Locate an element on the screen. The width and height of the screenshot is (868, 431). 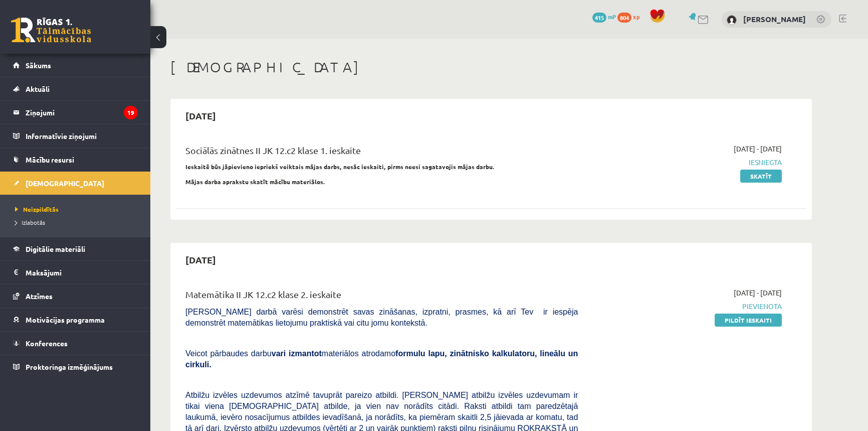
a: Ziņojumi19 is located at coordinates (75, 113).